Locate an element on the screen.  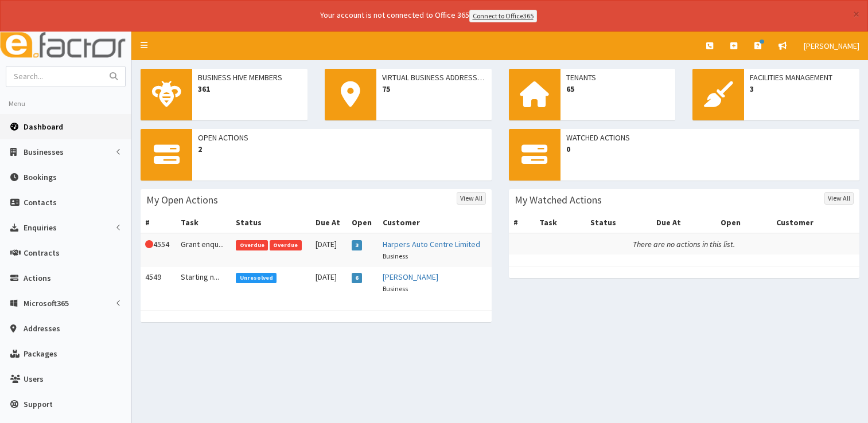
span: 2 is located at coordinates (342, 149).